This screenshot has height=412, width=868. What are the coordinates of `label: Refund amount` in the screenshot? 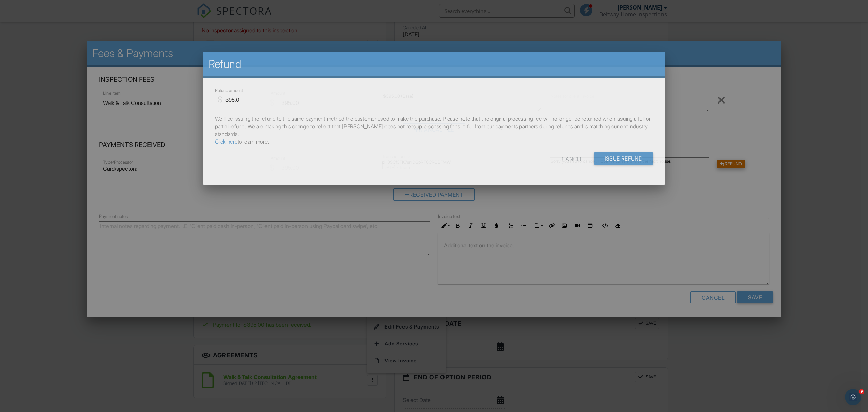 It's located at (229, 90).